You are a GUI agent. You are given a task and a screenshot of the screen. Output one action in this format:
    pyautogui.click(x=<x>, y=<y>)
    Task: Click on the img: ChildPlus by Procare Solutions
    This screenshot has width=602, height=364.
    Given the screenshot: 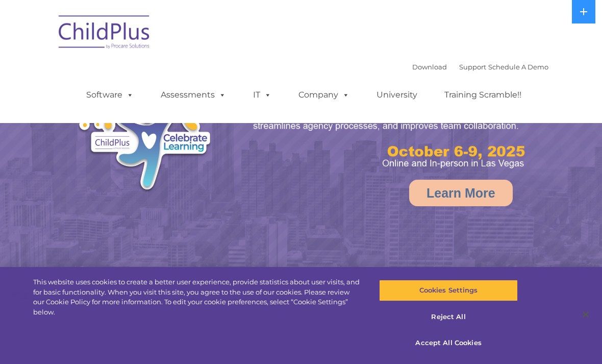 What is the action you would take?
    pyautogui.click(x=104, y=34)
    